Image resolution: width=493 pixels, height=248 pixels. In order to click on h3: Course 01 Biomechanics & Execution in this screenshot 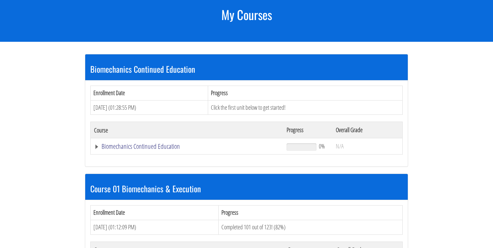, I will do `click(246, 188)`.